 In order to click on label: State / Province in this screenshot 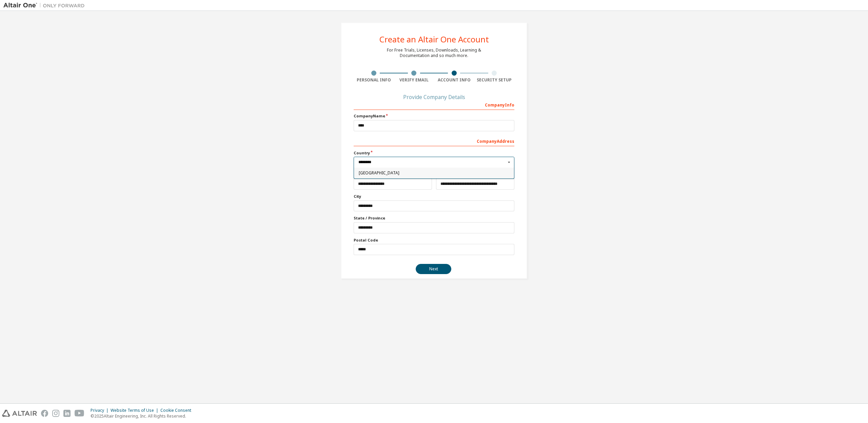, I will do `click(434, 219)`.